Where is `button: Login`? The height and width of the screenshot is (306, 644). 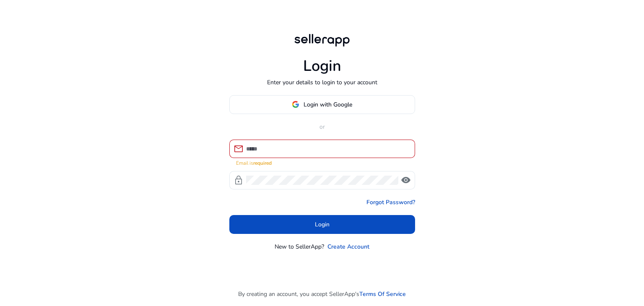
button: Login is located at coordinates (322, 224).